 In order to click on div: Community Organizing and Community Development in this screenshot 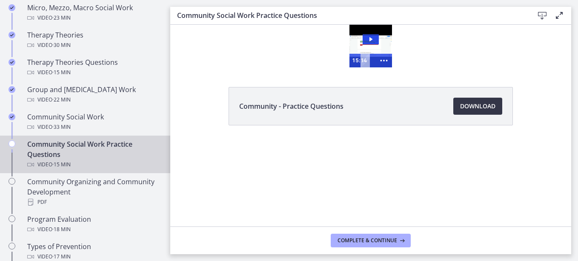, I will do `click(94, 192)`.